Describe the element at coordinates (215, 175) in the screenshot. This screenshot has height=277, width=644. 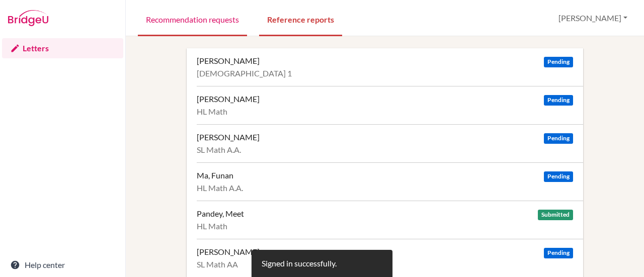
I see `div: Ma, Funan` at that location.